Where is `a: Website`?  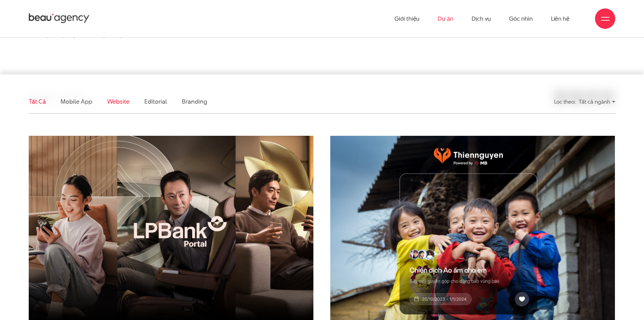 a: Website is located at coordinates (118, 102).